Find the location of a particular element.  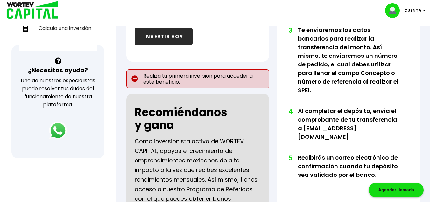

img: calculadora-icon.17d418c4.svg is located at coordinates (25, 28).